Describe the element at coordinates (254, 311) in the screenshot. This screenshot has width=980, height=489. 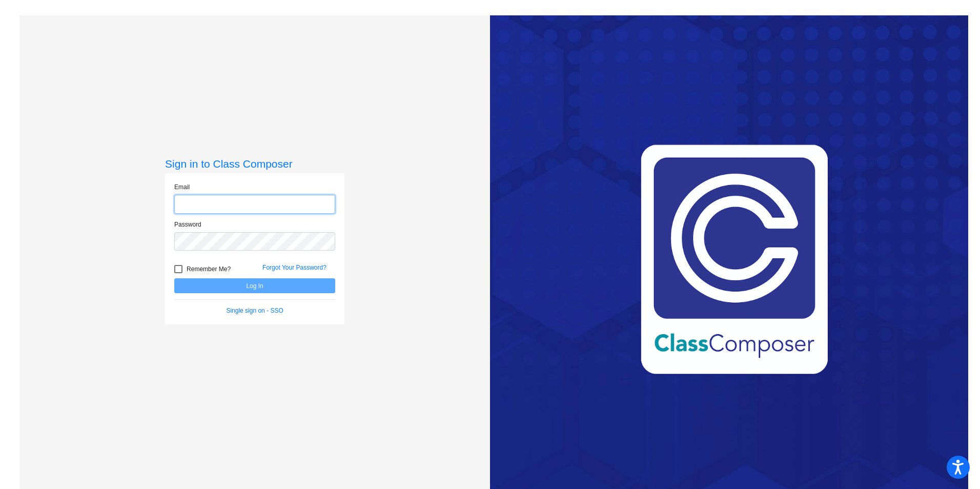
I see `a: Single sign on - SSO` at that location.